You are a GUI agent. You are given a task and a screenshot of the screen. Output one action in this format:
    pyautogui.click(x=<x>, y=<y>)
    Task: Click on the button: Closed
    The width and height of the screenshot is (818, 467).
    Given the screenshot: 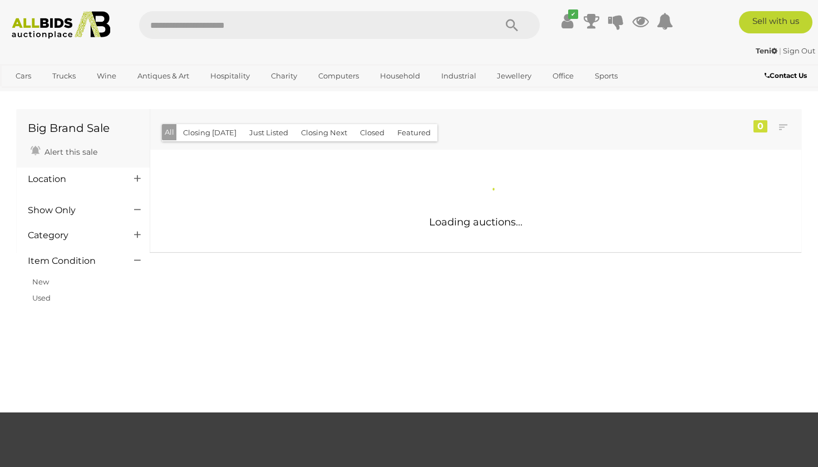 What is the action you would take?
    pyautogui.click(x=372, y=133)
    